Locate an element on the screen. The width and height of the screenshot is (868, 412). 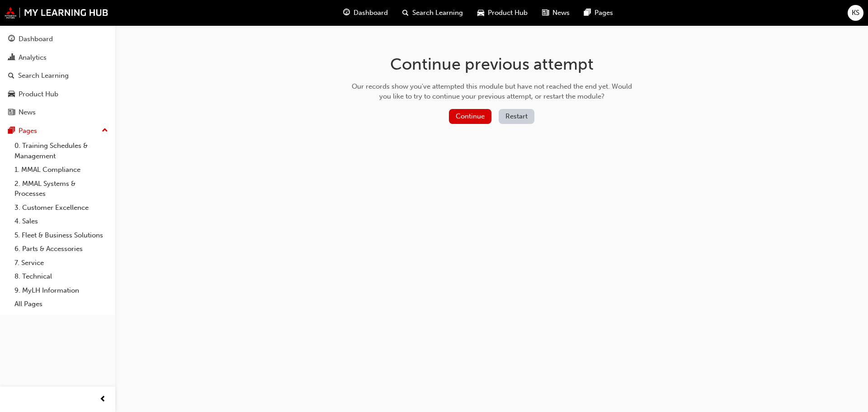
button: DashboardAnalyticsSearch LearningProduct HubNews is located at coordinates (58, 76).